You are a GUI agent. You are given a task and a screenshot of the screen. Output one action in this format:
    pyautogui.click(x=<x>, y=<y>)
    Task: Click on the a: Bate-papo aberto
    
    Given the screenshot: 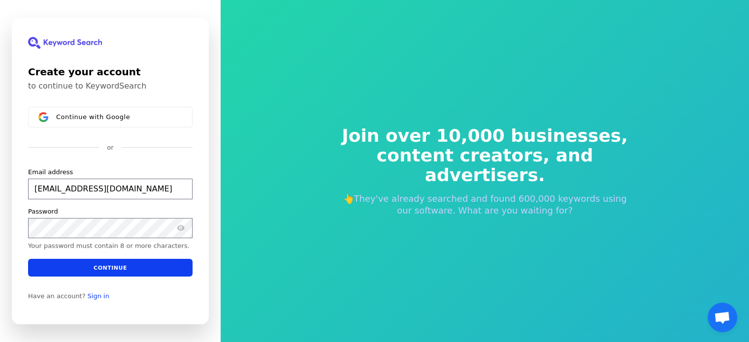 What is the action you would take?
    pyautogui.click(x=723, y=318)
    